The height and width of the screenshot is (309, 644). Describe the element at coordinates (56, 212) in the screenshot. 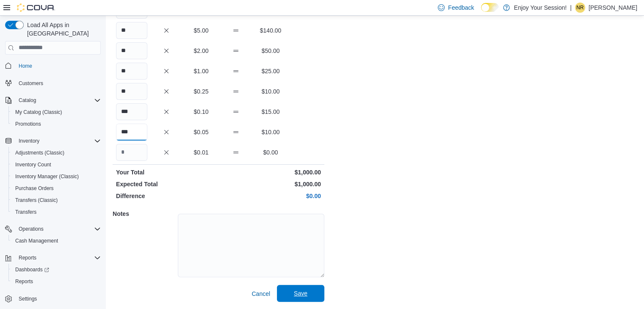

I see `button: Transfers` at that location.